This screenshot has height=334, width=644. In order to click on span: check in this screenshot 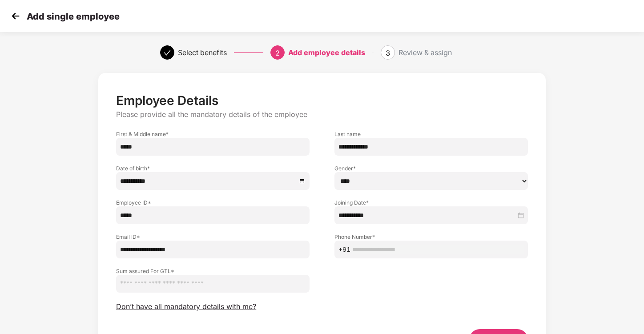, I will do `click(168, 53)`.